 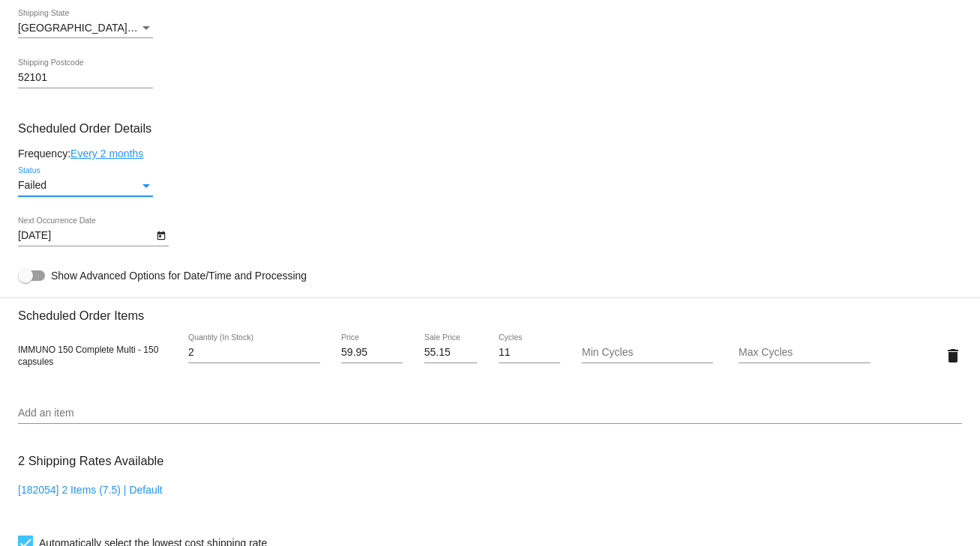 I want to click on button: Open calendar, so click(x=161, y=234).